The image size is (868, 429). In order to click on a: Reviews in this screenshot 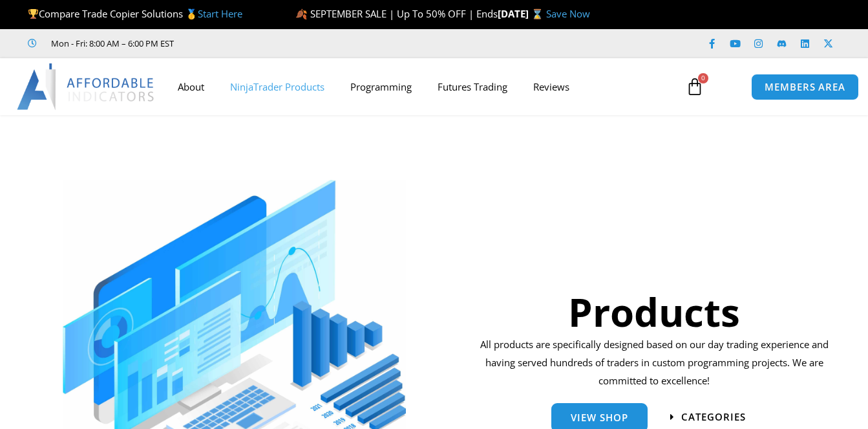, I will do `click(551, 87)`.